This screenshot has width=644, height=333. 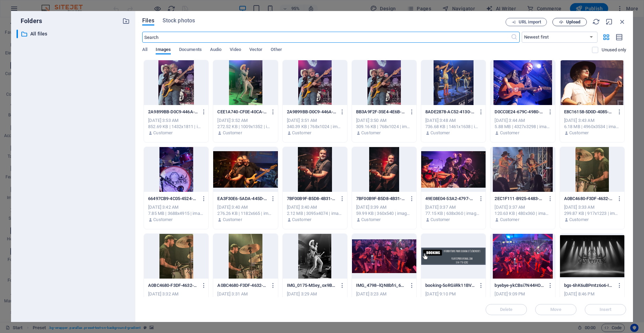 I want to click on span: Vector, so click(x=256, y=50).